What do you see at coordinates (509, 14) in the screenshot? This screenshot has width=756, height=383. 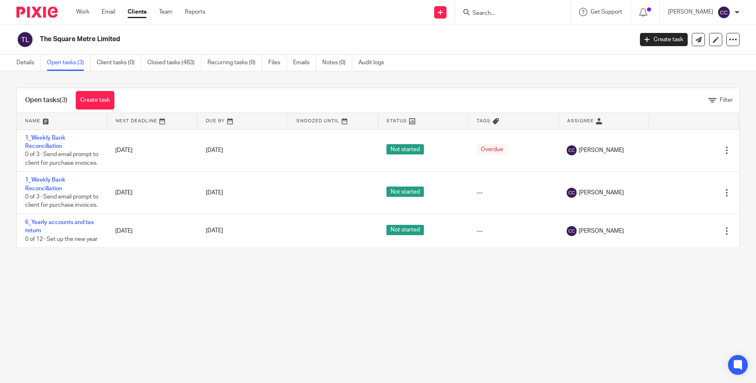 I see `input: Search` at bounding box center [509, 14].